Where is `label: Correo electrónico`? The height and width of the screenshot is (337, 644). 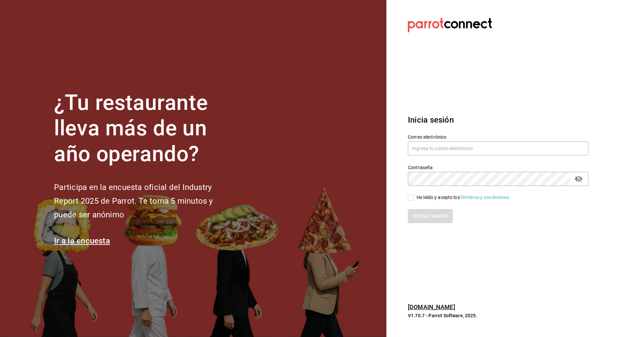 label: Correo electrónico is located at coordinates (498, 136).